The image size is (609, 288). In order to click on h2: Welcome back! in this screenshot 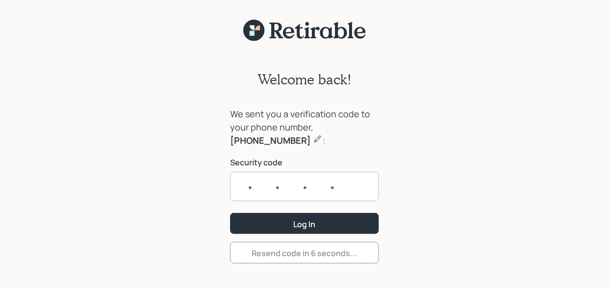, I will do `click(305, 79)`.